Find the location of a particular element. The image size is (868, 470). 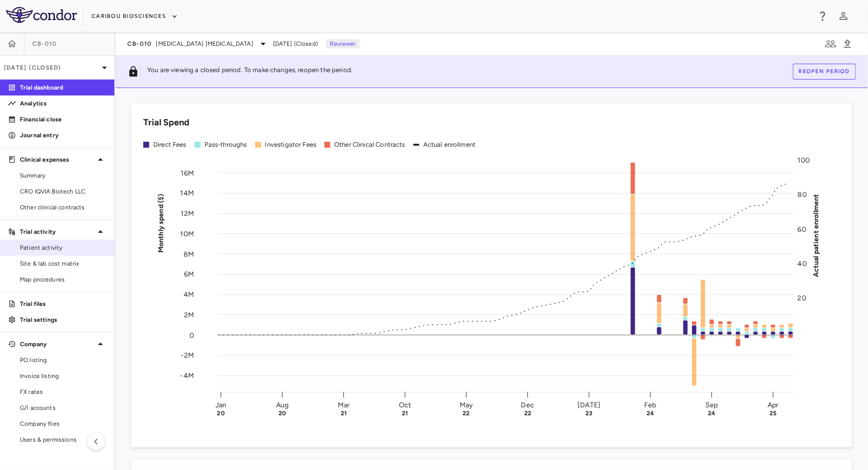

p: Trial dashboard is located at coordinates (63, 88).